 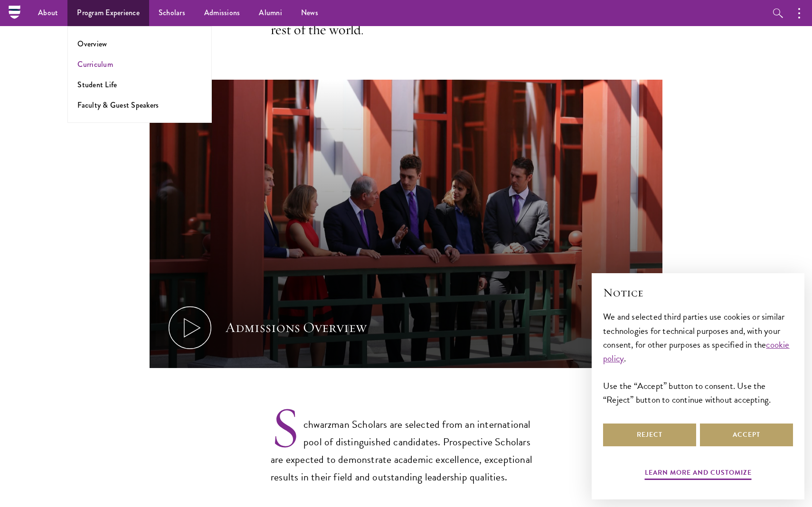 What do you see at coordinates (96, 84) in the screenshot?
I see `a: Student Life` at bounding box center [96, 84].